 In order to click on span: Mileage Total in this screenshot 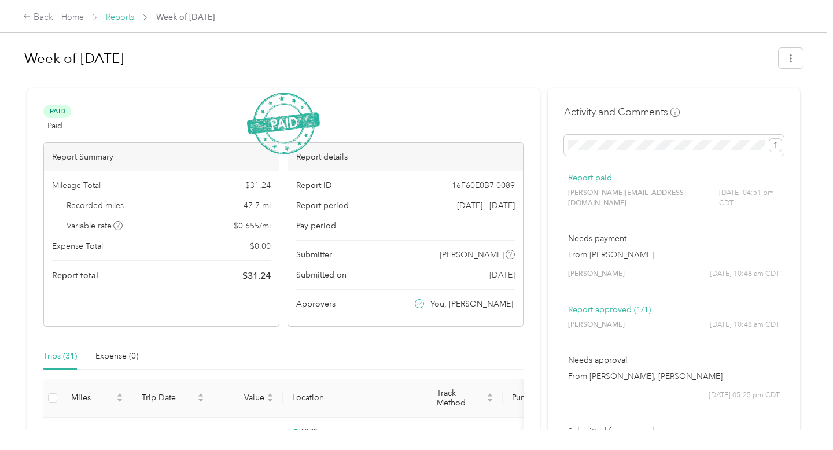, I will do `click(76, 185)`.